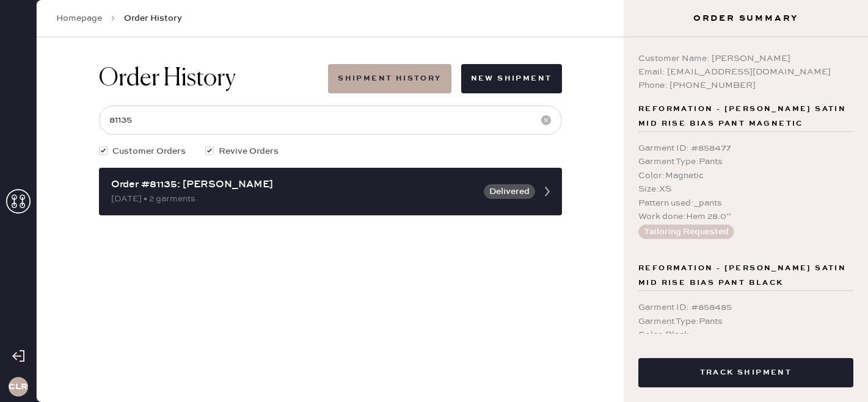 Image resolution: width=868 pixels, height=402 pixels. I want to click on button: Shipment History, so click(389, 79).